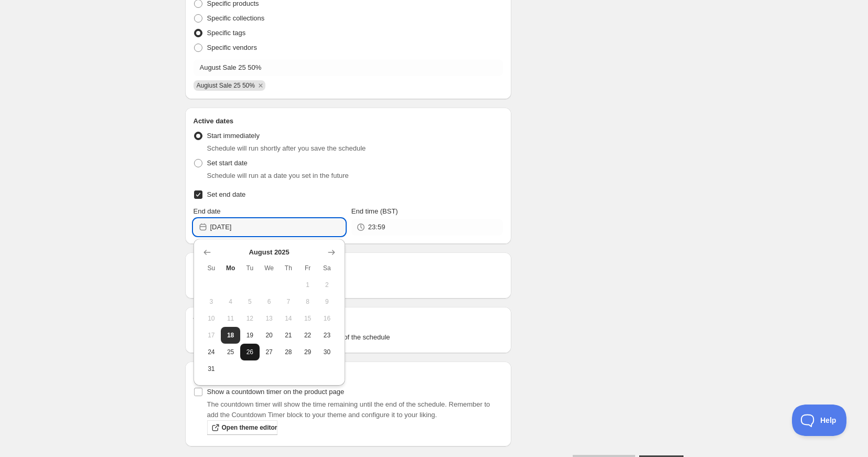 The height and width of the screenshot is (457, 868). I want to click on span: 16, so click(327, 319).